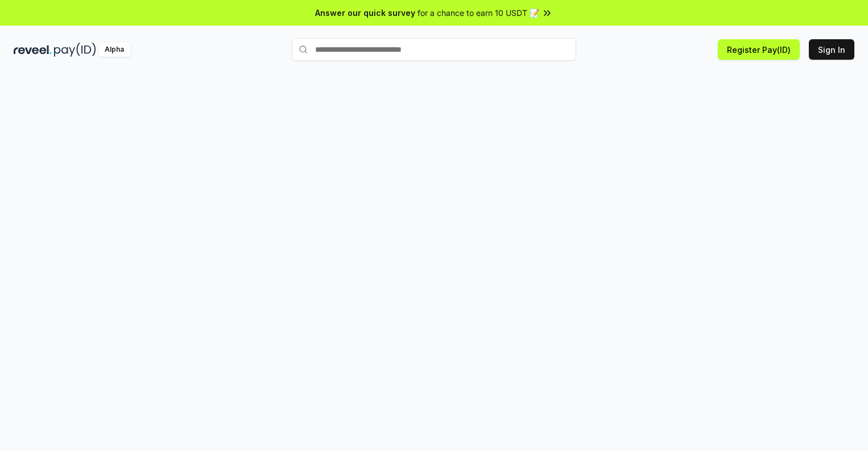  Describe the element at coordinates (478, 12) in the screenshot. I see `span: for a chance to earn 10 USDT 📝` at that location.